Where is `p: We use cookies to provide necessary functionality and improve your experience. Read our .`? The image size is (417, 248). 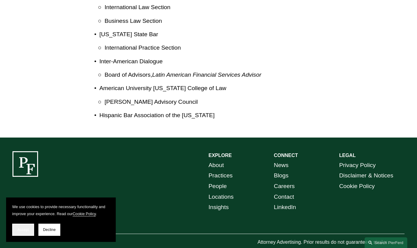 p: We use cookies to provide necessary functionality and improve your experience. Read our . is located at coordinates (61, 211).